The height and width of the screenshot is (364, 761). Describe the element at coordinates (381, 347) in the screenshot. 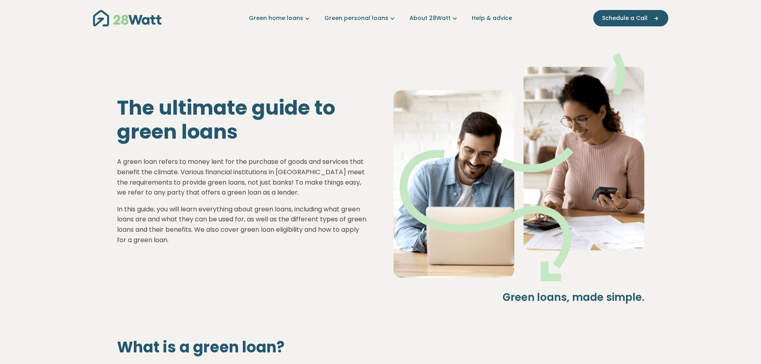

I see `h2: What is a green loan?` at that location.